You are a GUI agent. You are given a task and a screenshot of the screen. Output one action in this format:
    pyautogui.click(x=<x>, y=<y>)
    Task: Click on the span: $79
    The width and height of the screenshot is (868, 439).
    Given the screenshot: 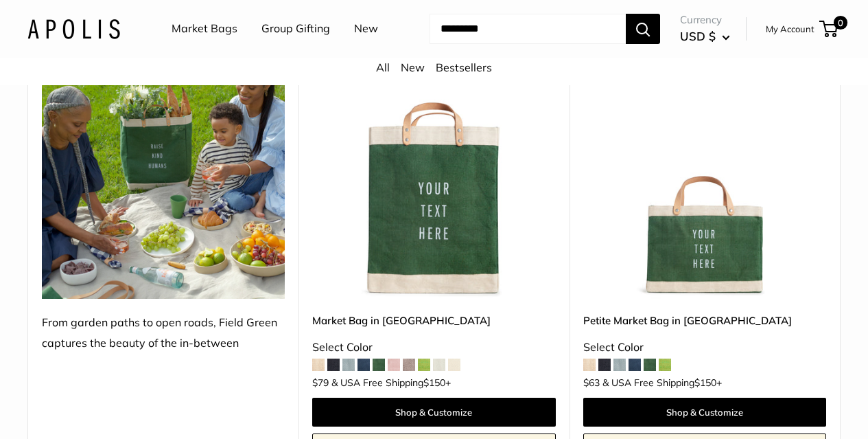 What is the action you would take?
    pyautogui.click(x=321, y=382)
    